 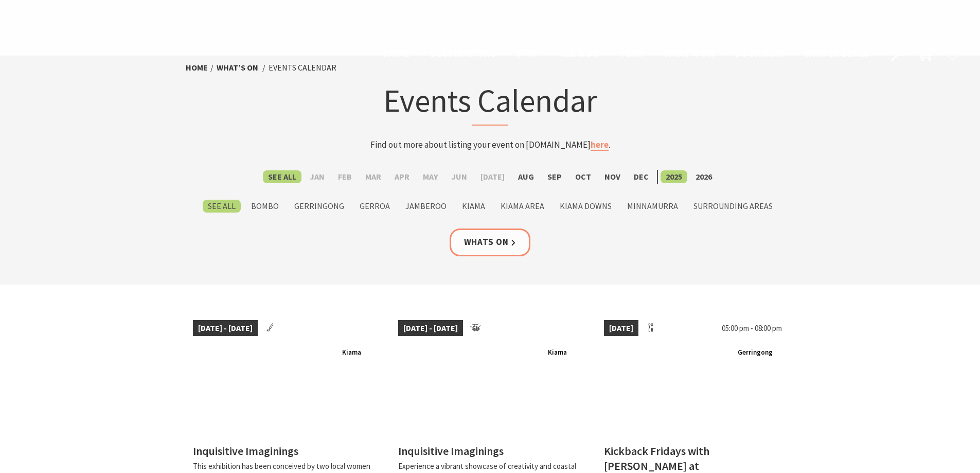 What do you see at coordinates (554, 176) in the screenshot?
I see `label: Sep` at bounding box center [554, 176].